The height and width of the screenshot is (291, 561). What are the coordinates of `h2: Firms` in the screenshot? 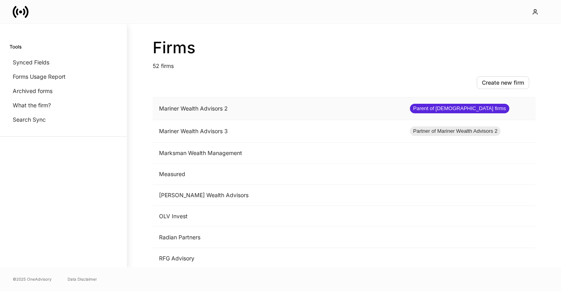 It's located at (344, 48).